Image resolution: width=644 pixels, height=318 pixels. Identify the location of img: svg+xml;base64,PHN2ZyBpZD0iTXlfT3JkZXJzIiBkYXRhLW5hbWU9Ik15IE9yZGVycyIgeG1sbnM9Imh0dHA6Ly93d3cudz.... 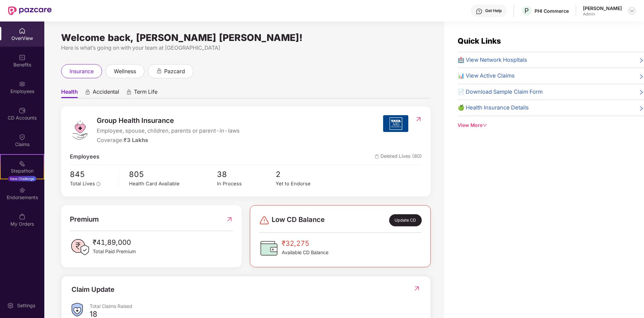
(22, 217).